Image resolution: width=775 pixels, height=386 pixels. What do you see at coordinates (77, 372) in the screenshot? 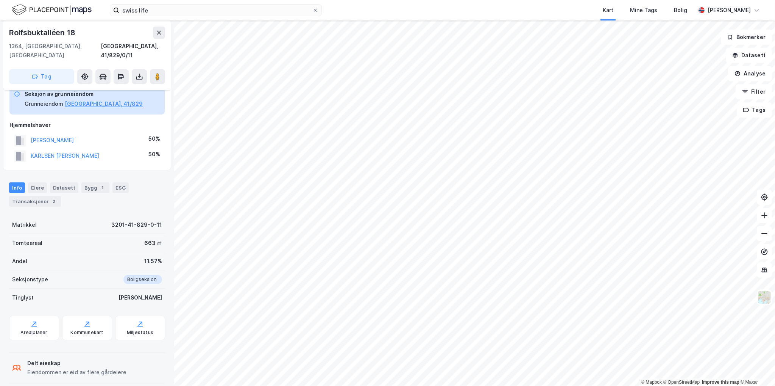
I see `div: Eiendommen er eid av flere gårdeiere` at bounding box center [77, 372].